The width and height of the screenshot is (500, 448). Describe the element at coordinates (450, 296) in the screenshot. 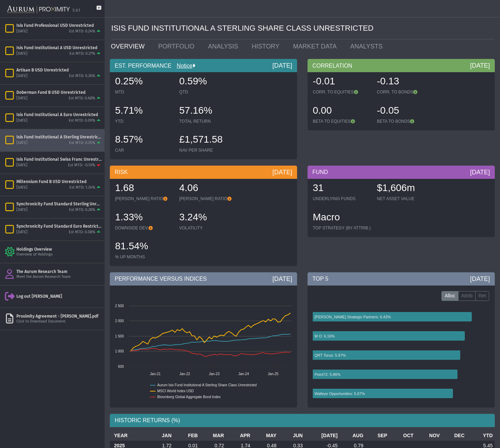

I see `label: Alloc` at that location.